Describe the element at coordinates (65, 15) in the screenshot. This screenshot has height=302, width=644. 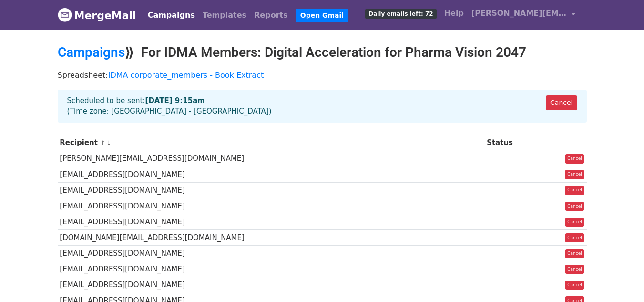
I see `img: MergeMail logo` at that location.